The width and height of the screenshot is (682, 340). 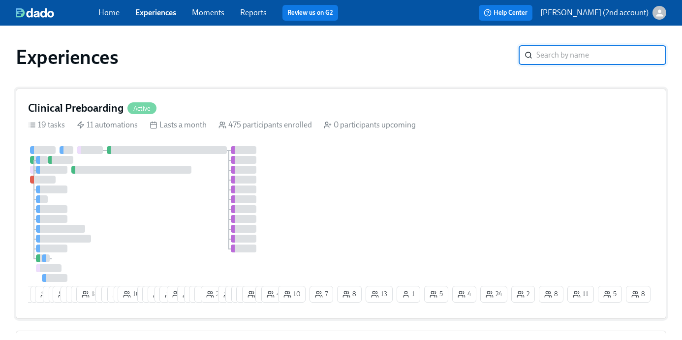 I want to click on button: 18, so click(x=90, y=294).